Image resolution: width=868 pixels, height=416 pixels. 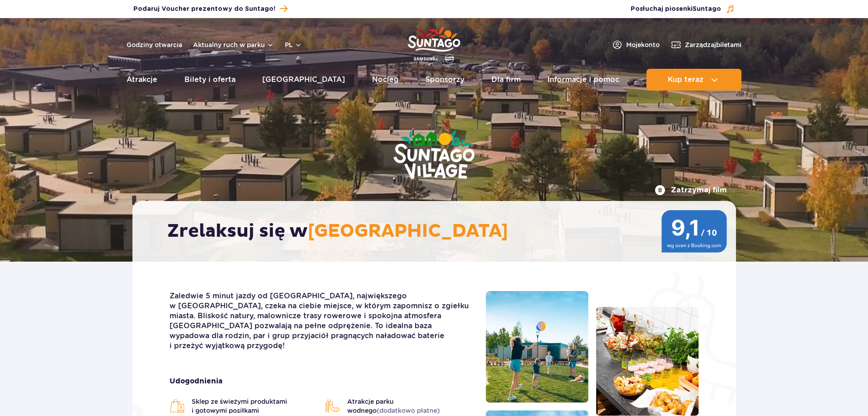 I want to click on span: Suntago, so click(x=707, y=9).